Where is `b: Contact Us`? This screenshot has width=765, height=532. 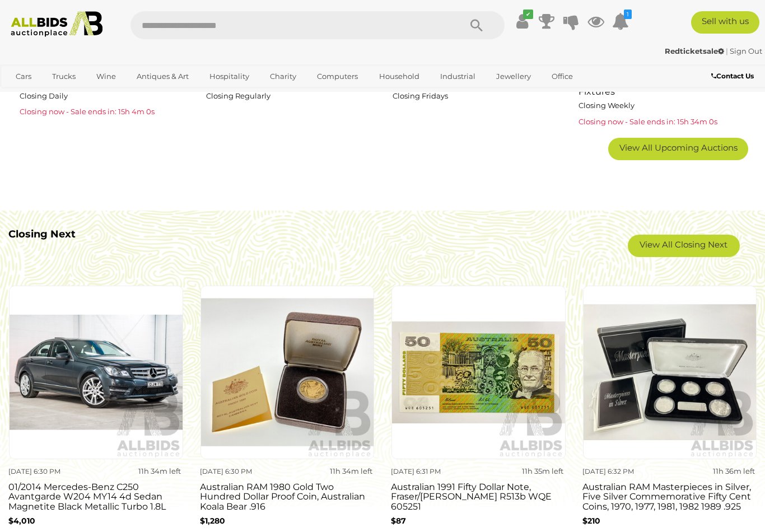 b: Contact Us is located at coordinates (733, 76).